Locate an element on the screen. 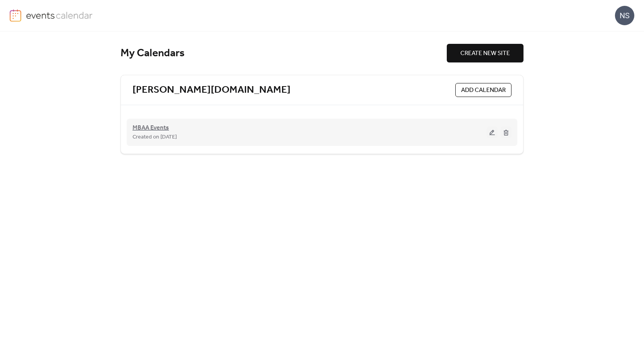 Image resolution: width=644 pixels, height=341 pixels. img: logo is located at coordinates (16, 16).